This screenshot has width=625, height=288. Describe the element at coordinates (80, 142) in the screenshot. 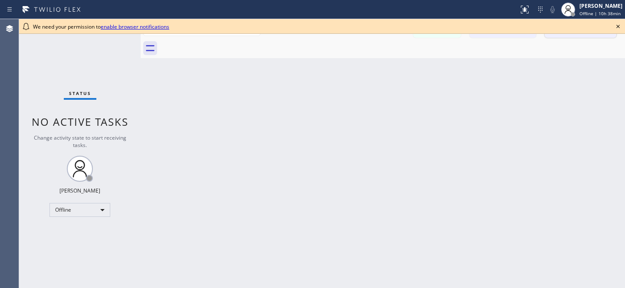

I see `span: Change activity state to start receiving tasks.` at that location.